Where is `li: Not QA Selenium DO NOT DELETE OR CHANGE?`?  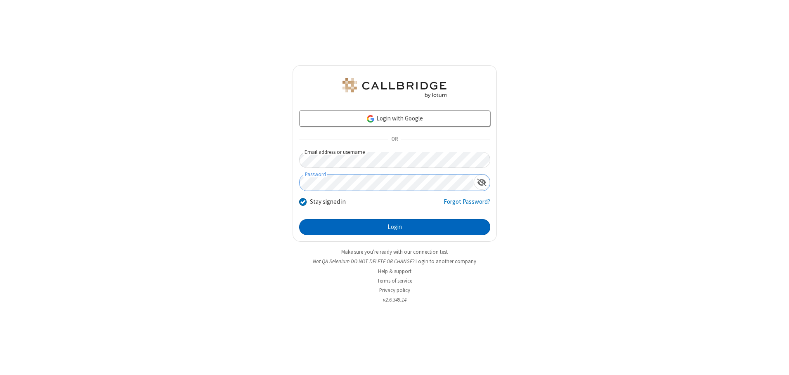
li: Not QA Selenium DO NOT DELETE OR CHANGE? is located at coordinates (395, 261).